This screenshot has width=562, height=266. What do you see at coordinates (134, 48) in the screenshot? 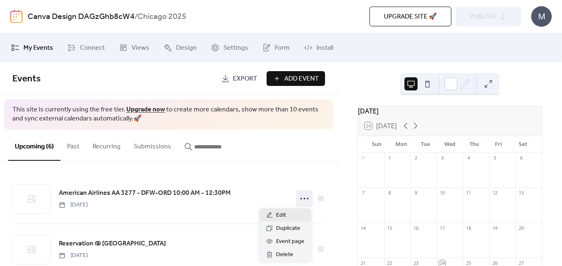
I see `a: Views` at bounding box center [134, 48].